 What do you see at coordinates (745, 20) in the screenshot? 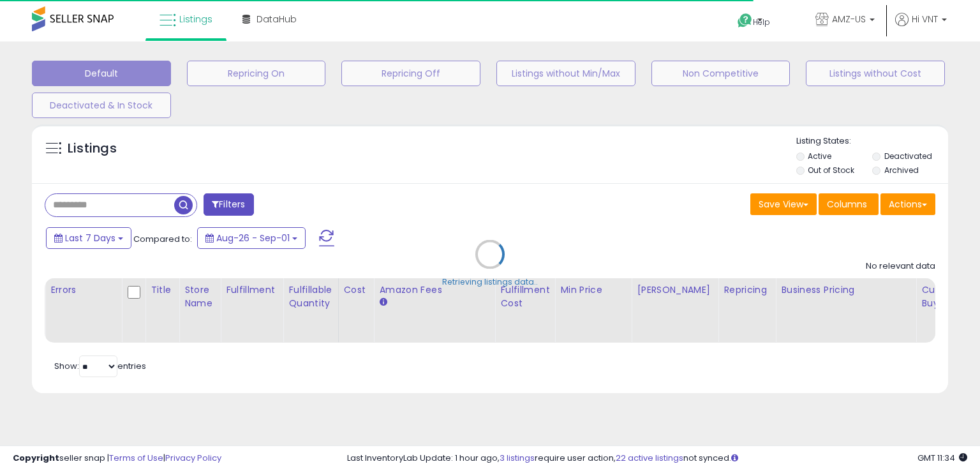
I see `i: Get Help` at bounding box center [745, 20].